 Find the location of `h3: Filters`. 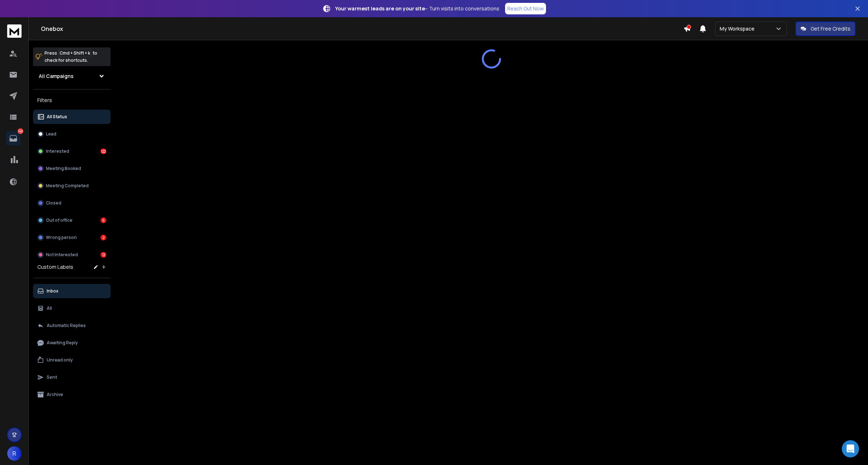

h3: Filters is located at coordinates (72, 100).